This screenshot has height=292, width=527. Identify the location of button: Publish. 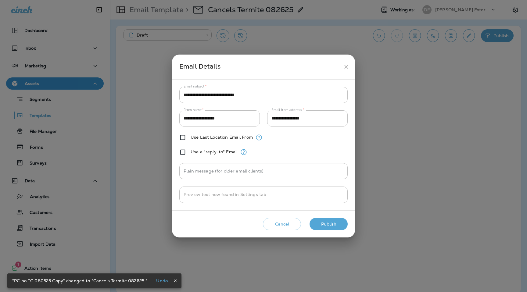
(329, 224).